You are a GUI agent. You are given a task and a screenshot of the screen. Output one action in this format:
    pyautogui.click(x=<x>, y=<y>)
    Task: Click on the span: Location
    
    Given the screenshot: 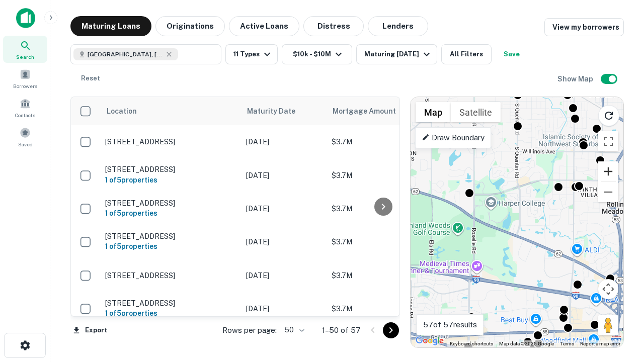 What is the action you would take?
    pyautogui.click(x=121, y=111)
    